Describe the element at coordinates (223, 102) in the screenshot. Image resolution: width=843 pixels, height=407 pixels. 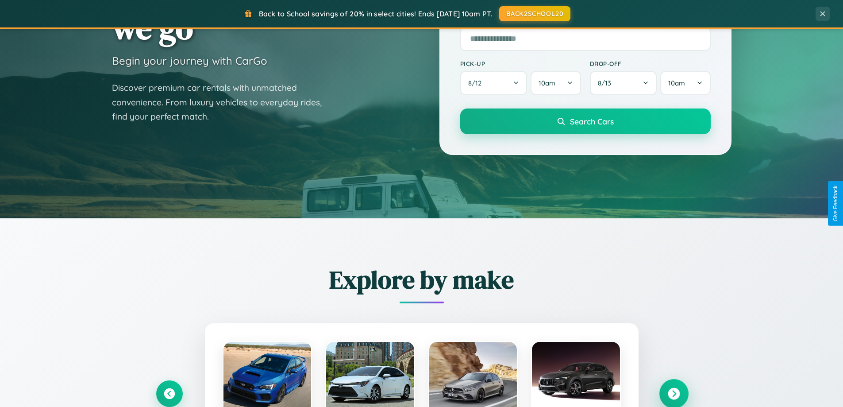
I see `p: Discover premium car rentals with unmatched convenience. From luxury vehicles to everyday rides, ...` at that location.